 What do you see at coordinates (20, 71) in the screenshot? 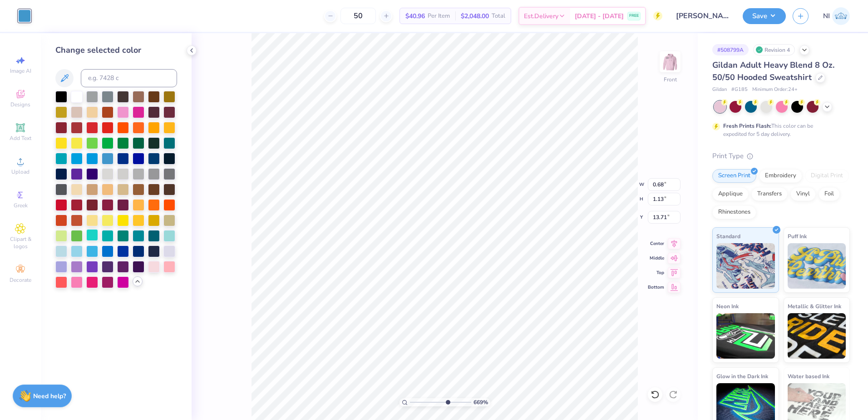
I see `span: Image AI` at bounding box center [20, 71].